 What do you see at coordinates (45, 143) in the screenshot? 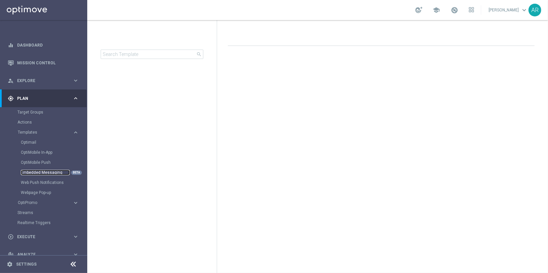
I see `a: Optimail` at bounding box center [45, 143].